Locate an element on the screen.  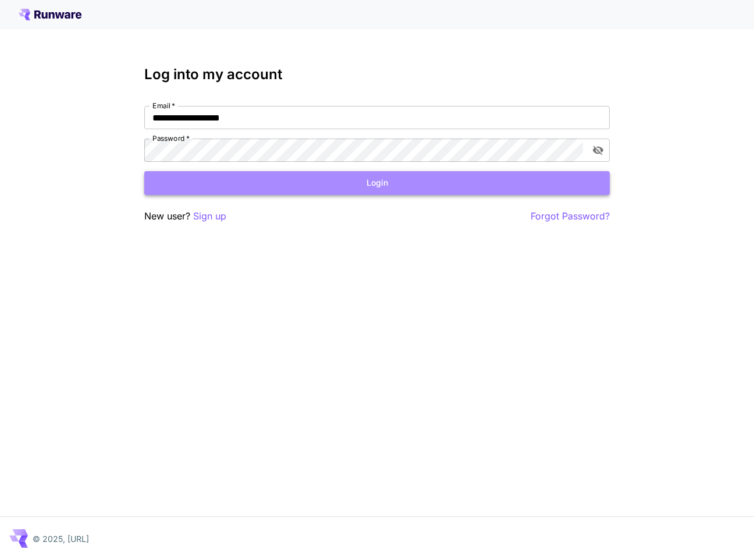
button: Login is located at coordinates (377, 183).